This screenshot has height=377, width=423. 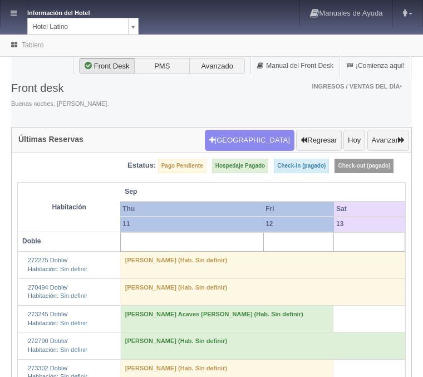 I want to click on a: 272275 Doble/Habitación: Sin definir, so click(x=57, y=264).